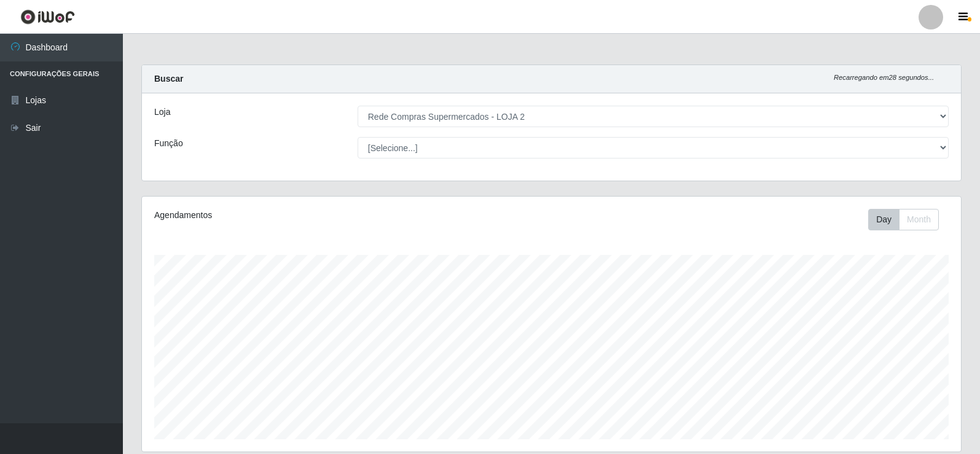  What do you see at coordinates (884, 78) in the screenshot?
I see `i: Recarregando em 28 segundos...` at bounding box center [884, 78].